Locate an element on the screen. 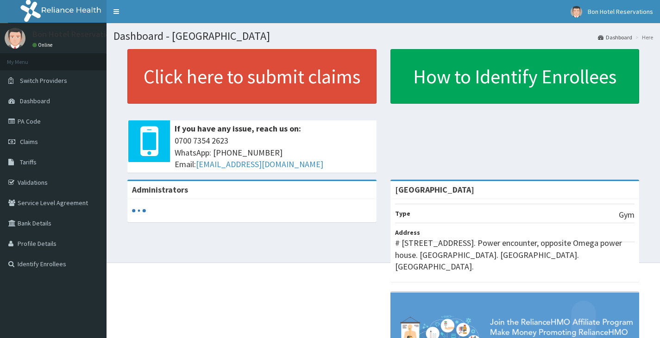 The width and height of the screenshot is (660, 338). span: Bon Hotel Reservations is located at coordinates (620, 12).